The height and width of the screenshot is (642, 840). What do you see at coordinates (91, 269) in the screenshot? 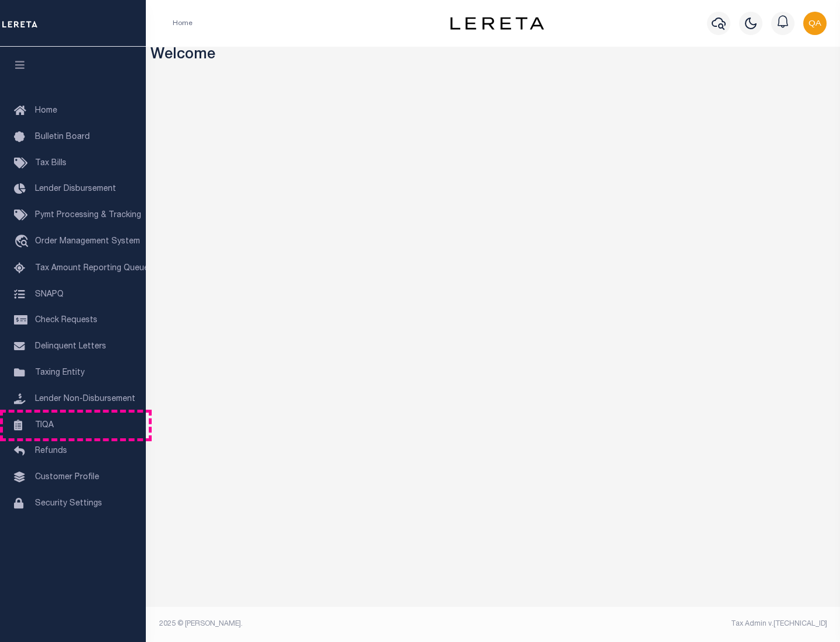
I see `span: Tax Amount Reporting Queue` at bounding box center [91, 269].